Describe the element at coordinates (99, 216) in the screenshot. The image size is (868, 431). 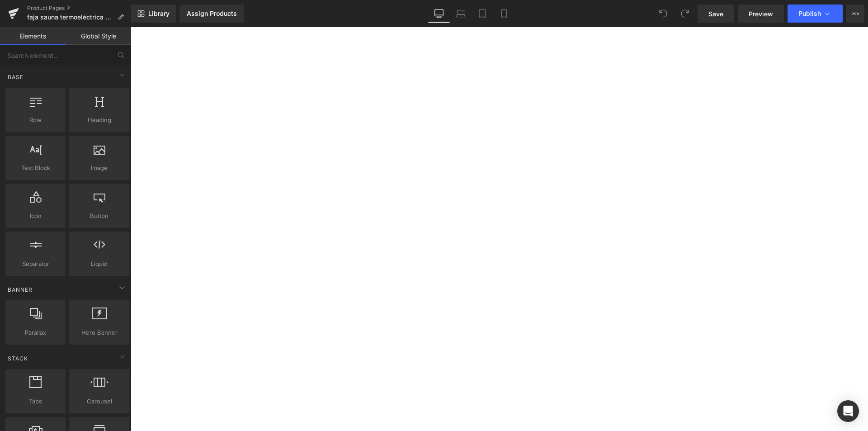
I see `span: Button` at that location.